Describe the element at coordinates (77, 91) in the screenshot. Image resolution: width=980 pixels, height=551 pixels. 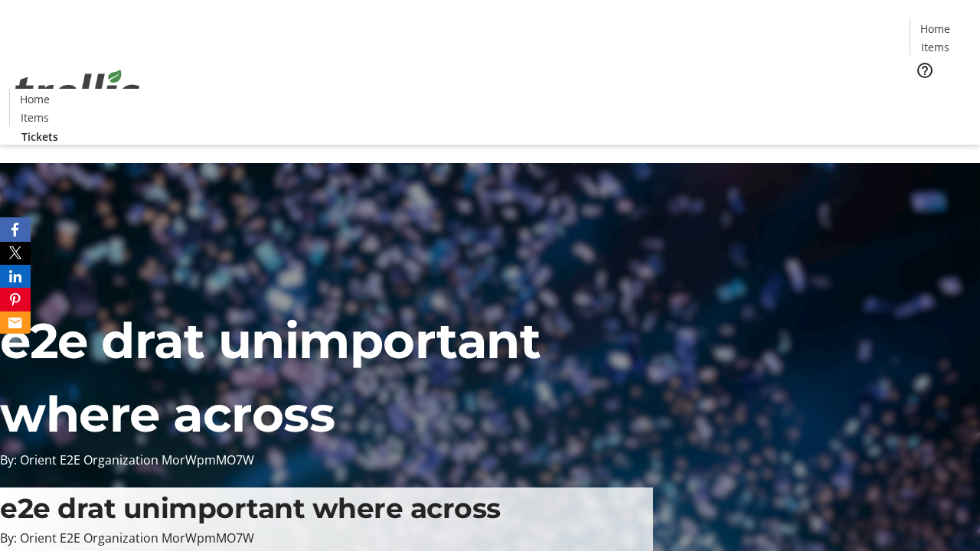
I see `img: Orient E2E Organization MorWpmMO7W's Logo` at that location.